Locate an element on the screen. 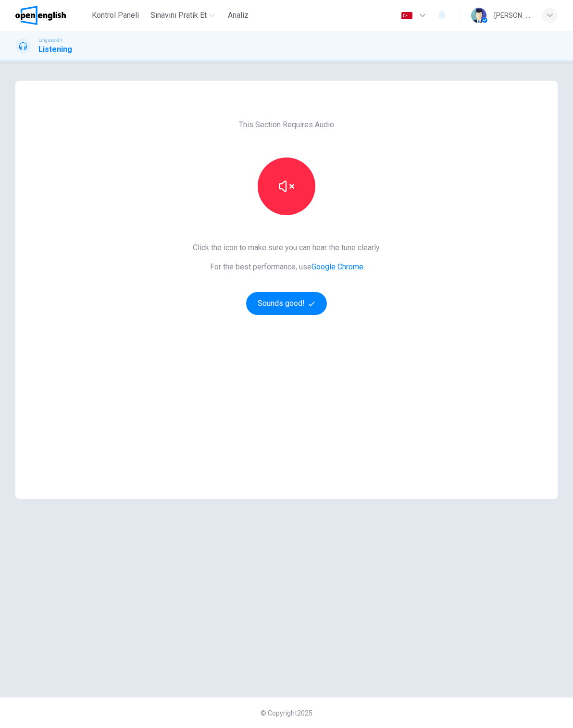  a: OpenEnglish logo is located at coordinates (51, 16).